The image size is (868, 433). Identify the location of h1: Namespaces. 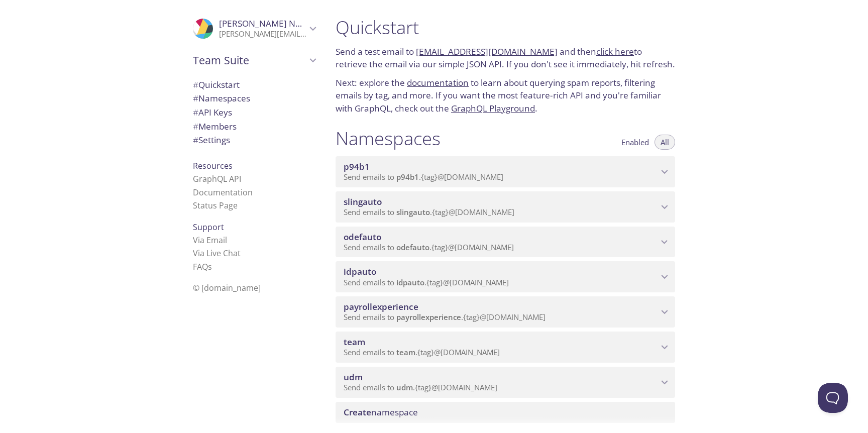
(388, 138).